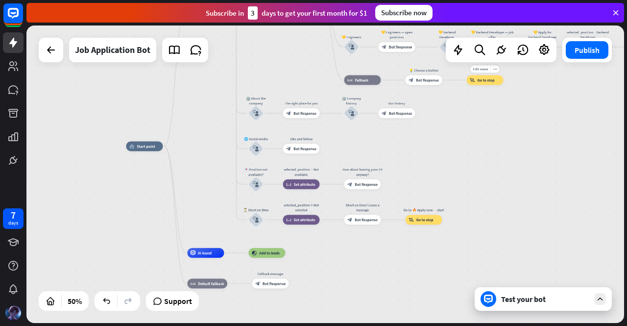 This screenshot has width=627, height=326. What do you see at coordinates (362, 80) in the screenshot?
I see `span: Fallback` at bounding box center [362, 80].